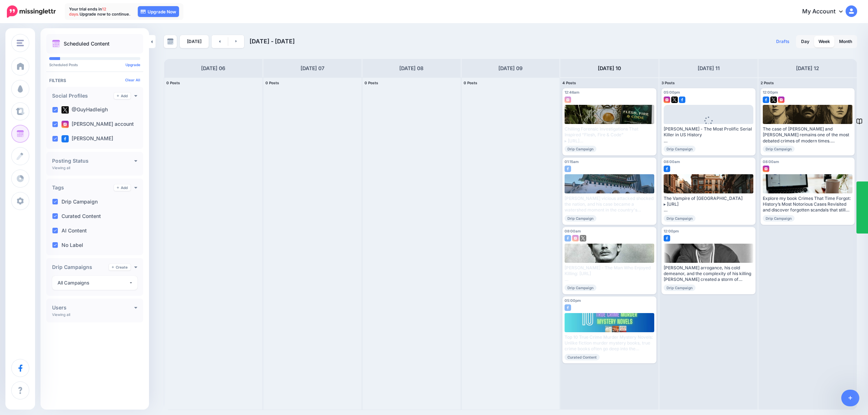 The width and height of the screenshot is (868, 415). Describe the element at coordinates (582, 358) in the screenshot. I see `span: Curated Content` at that location.